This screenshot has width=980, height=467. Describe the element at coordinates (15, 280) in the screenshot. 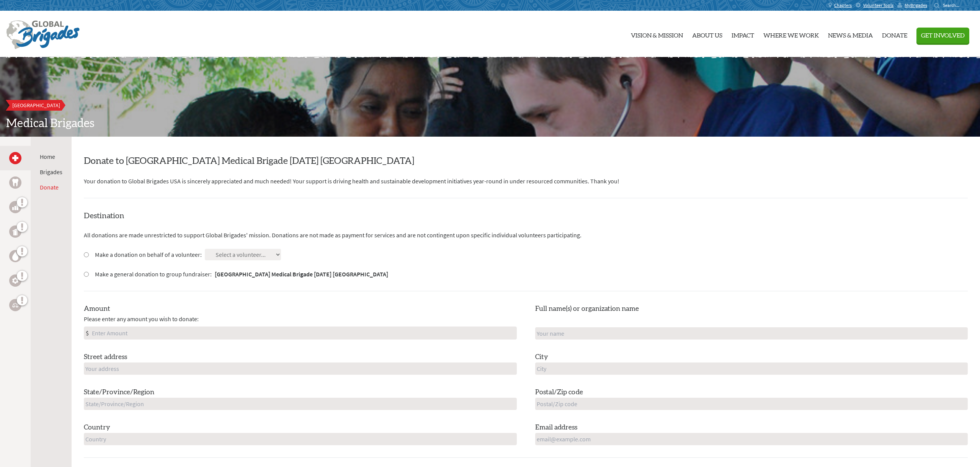

I see `img: Engineering` at that location.